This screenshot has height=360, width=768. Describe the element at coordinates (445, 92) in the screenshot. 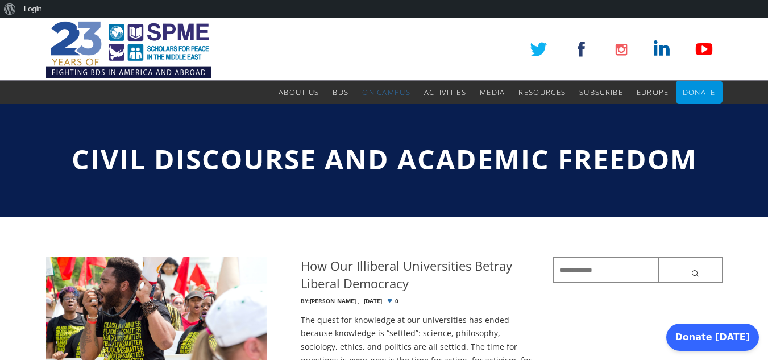

I see `a: Activities` at that location.